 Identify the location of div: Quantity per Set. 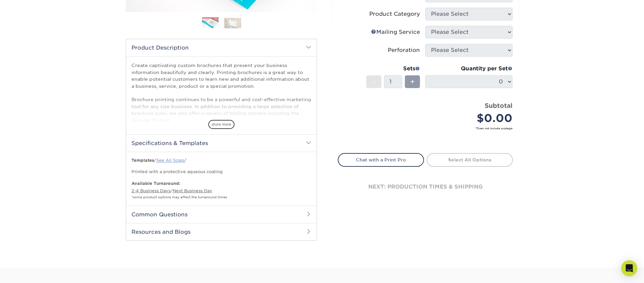
(469, 69).